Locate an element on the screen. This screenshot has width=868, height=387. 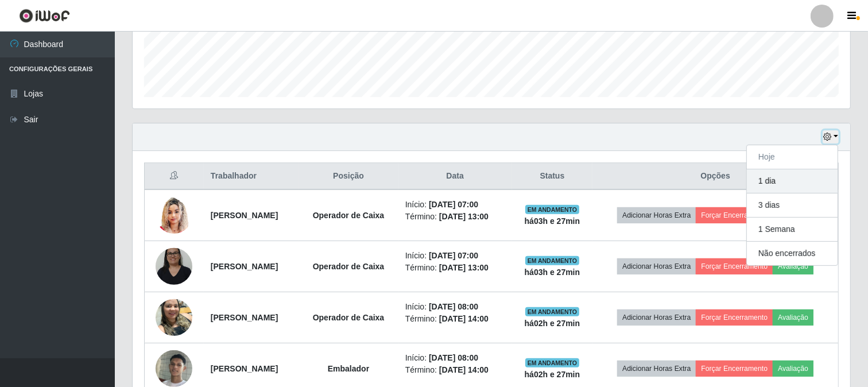
th: Trabalhador is located at coordinates (251, 176).